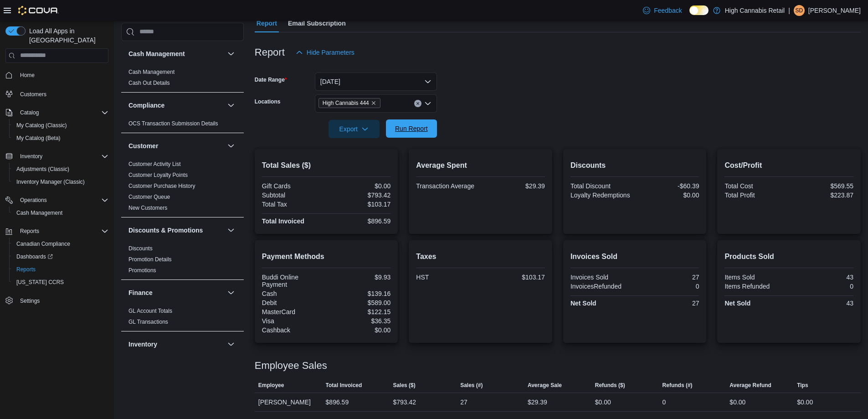 The height and width of the screenshot is (419, 868). I want to click on span: Customer Queue, so click(149, 197).